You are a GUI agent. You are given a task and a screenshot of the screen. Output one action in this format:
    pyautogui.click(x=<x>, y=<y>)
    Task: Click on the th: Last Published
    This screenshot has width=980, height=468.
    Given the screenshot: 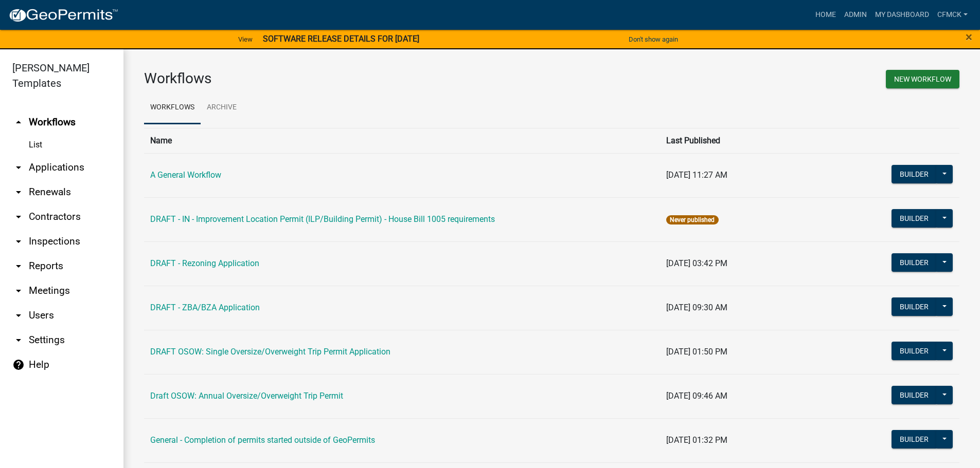 What is the action you would take?
    pyautogui.click(x=755, y=141)
    